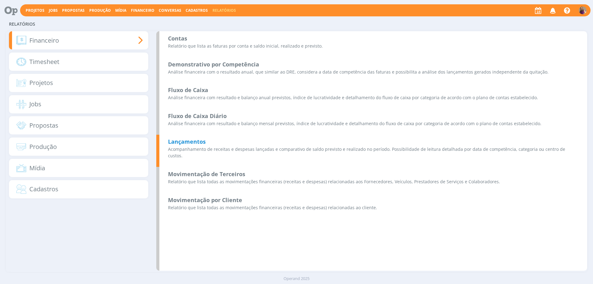 This screenshot has height=284, width=593. I want to click on button: Conversas, so click(170, 10).